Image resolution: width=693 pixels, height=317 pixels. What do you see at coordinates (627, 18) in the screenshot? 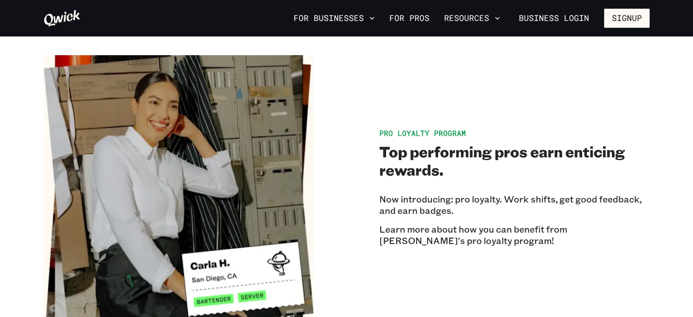
I see `button: Signup` at bounding box center [627, 18].